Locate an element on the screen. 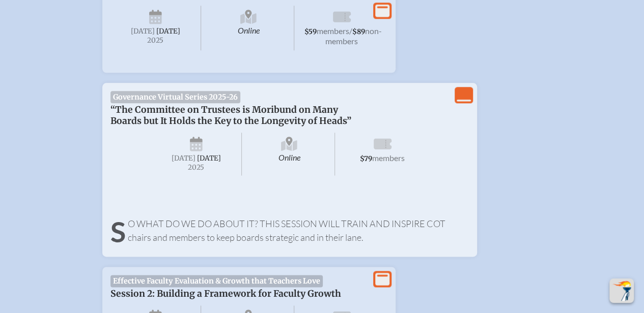 Image resolution: width=644 pixels, height=313 pixels. span: Session 2: Building a Framework for Faculty Growth is located at coordinates (225, 294).